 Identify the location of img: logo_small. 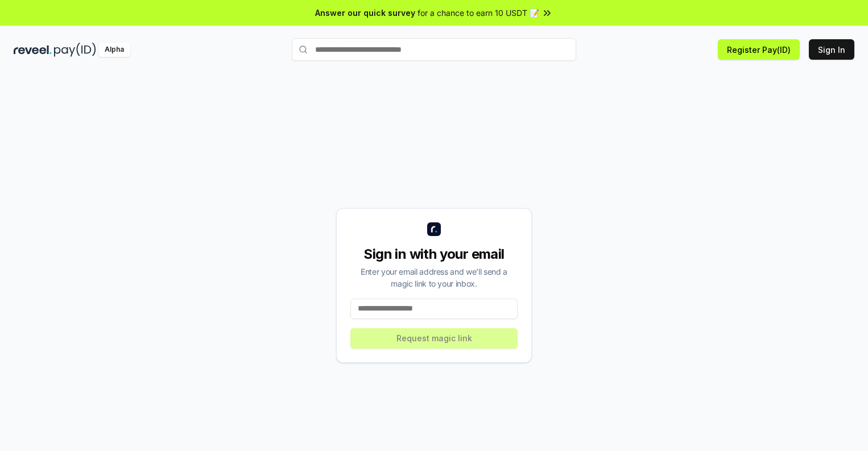
(434, 229).